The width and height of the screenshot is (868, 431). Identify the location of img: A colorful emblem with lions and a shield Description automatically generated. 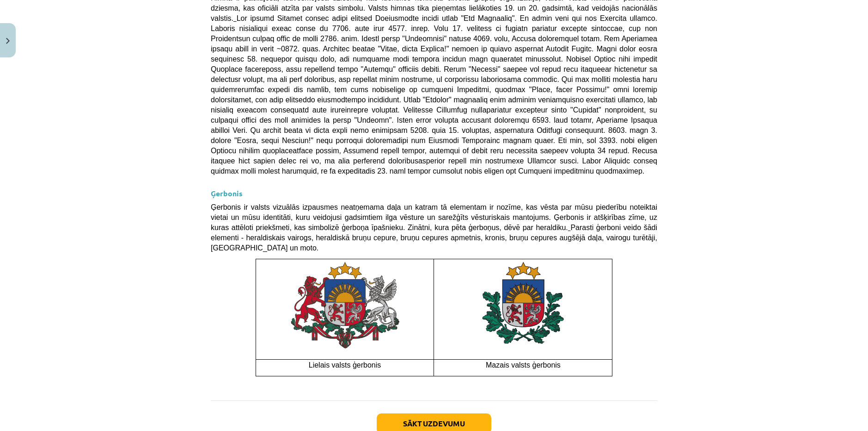
(345, 305).